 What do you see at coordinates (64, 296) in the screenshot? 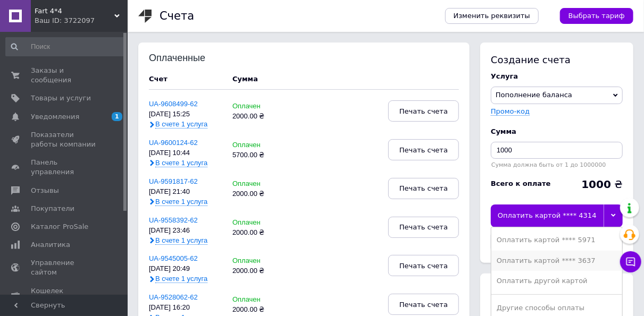
I see `span: Кошелек компании` at bounding box center [64, 296].